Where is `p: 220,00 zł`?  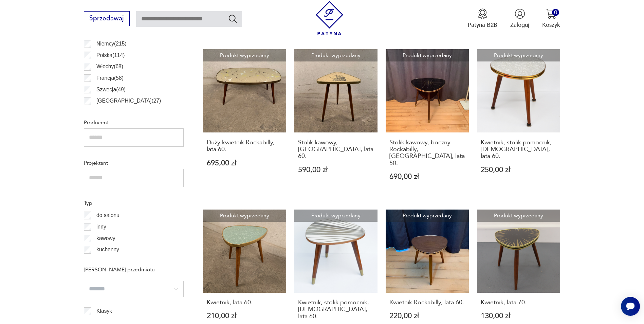
p: 220,00 zł is located at coordinates (427, 316).